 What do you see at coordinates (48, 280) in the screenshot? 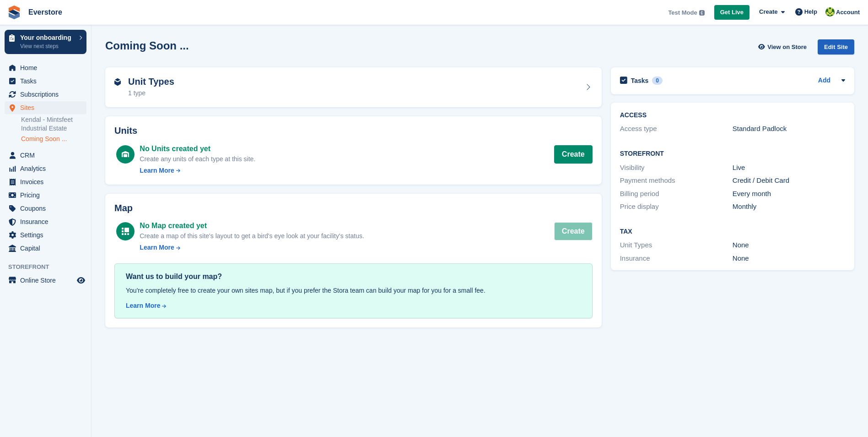
I see `span: Online Store` at bounding box center [48, 280].